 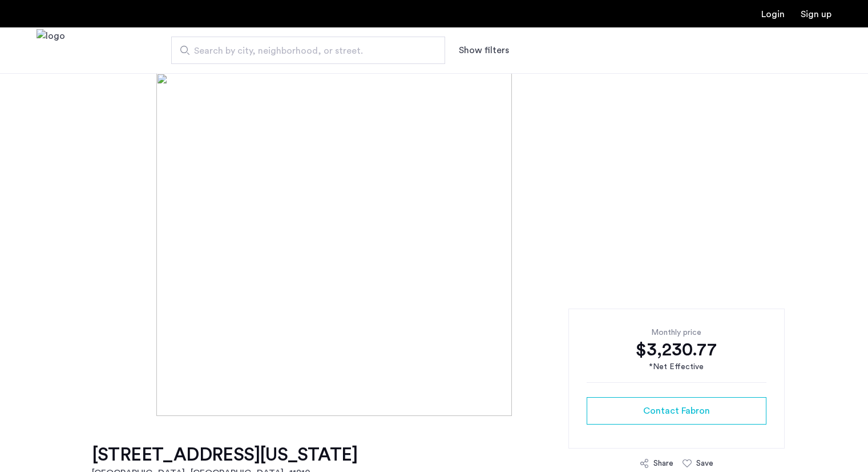 I want to click on div: *Net Effective, so click(x=676, y=366).